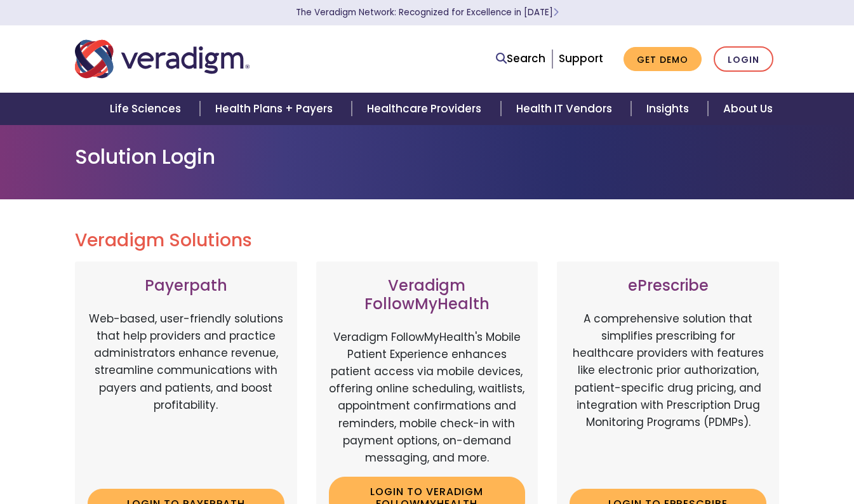  What do you see at coordinates (427, 295) in the screenshot?
I see `h3: Veradigm FollowMyHealth` at bounding box center [427, 295].